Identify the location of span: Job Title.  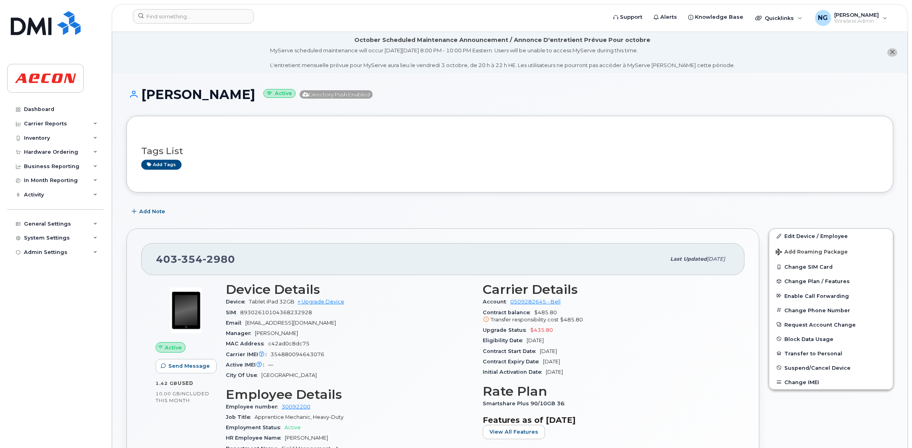
(240, 417).